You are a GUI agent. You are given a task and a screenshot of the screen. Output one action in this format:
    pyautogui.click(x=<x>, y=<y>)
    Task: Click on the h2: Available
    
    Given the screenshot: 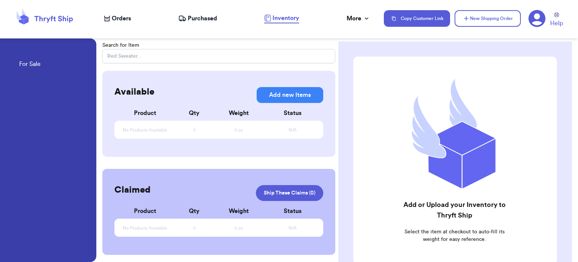 What is the action you would take?
    pyautogui.click(x=134, y=92)
    